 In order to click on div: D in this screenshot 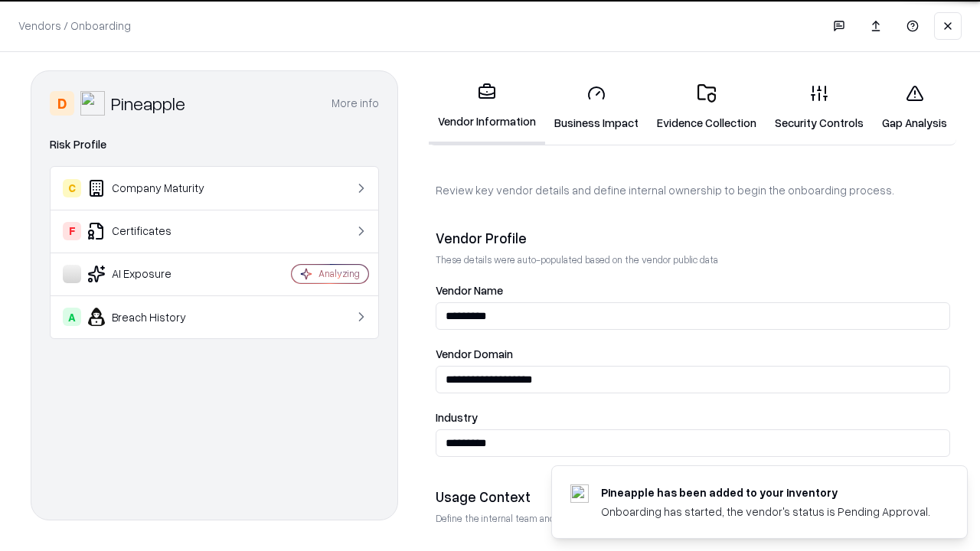, I will do `click(62, 103)`.